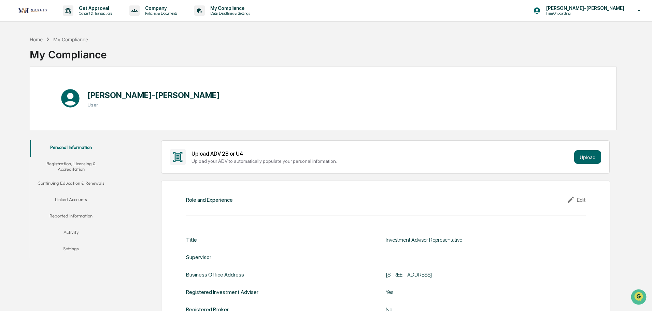 The image size is (652, 311). What do you see at coordinates (229, 13) in the screenshot?
I see `p: Data, Deadlines & Settings` at bounding box center [229, 13].